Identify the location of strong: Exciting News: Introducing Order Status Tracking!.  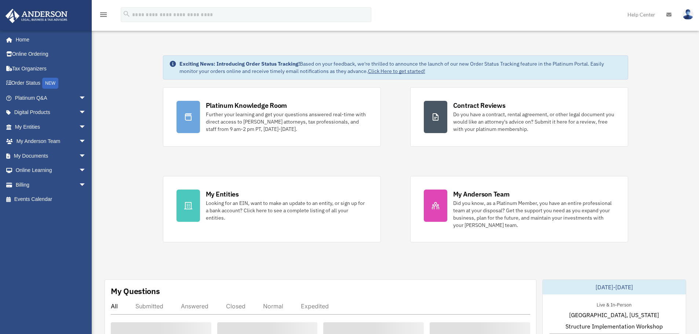
(240, 64).